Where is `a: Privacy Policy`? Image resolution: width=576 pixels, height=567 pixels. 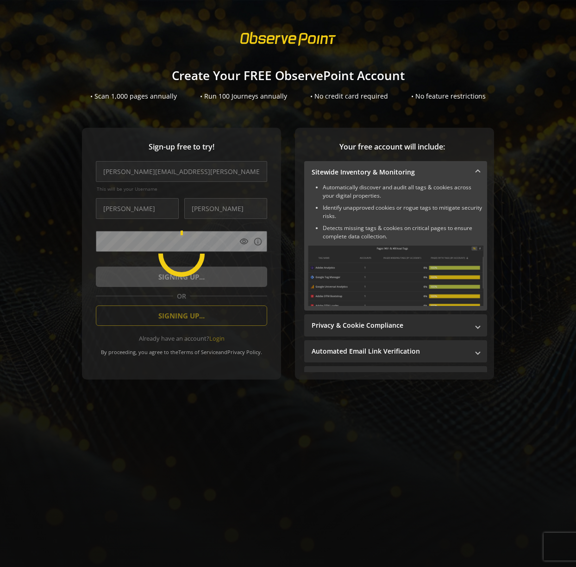 a: Privacy Policy is located at coordinates (244, 352).